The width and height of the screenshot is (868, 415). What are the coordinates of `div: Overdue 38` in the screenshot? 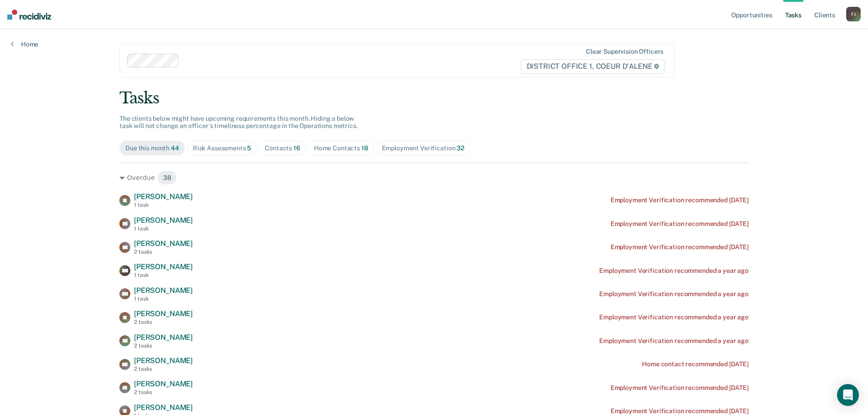 It's located at (434, 178).